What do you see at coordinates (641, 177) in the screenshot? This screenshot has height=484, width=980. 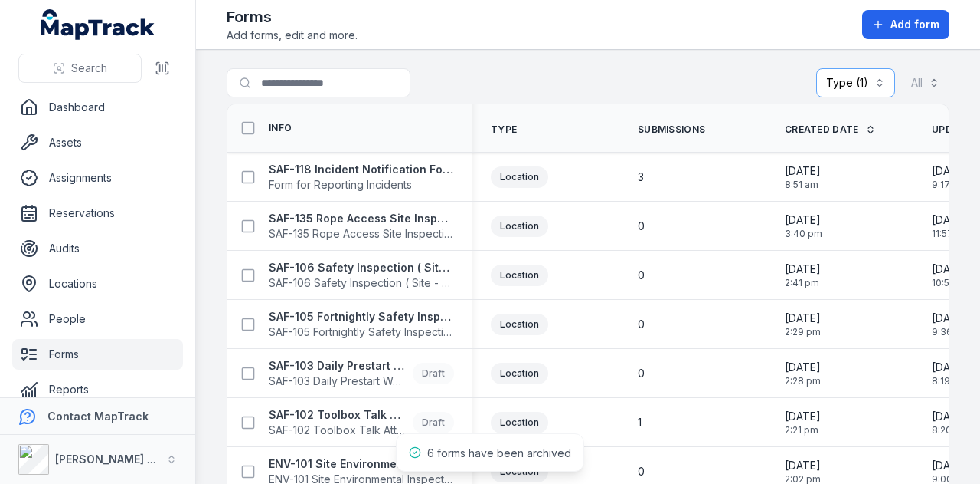 I see `span: 3` at bounding box center [641, 177].